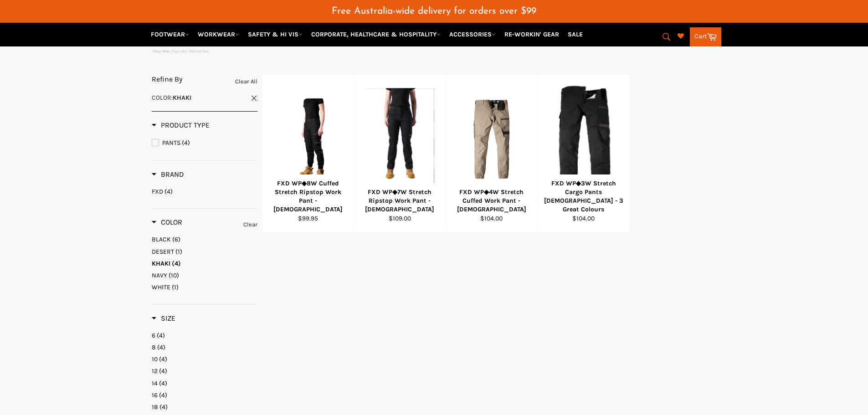 Image resolution: width=868 pixels, height=415 pixels. I want to click on span: 16, so click(154, 395).